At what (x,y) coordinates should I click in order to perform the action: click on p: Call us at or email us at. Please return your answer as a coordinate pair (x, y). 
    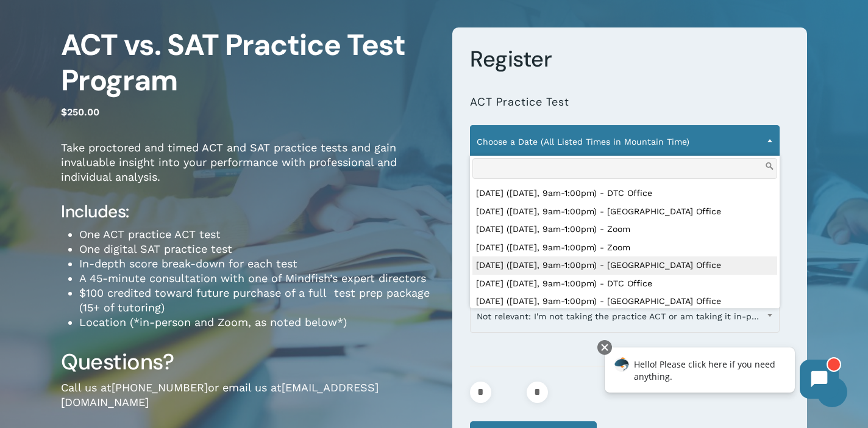
    Looking at the image, I should click on (248, 403).